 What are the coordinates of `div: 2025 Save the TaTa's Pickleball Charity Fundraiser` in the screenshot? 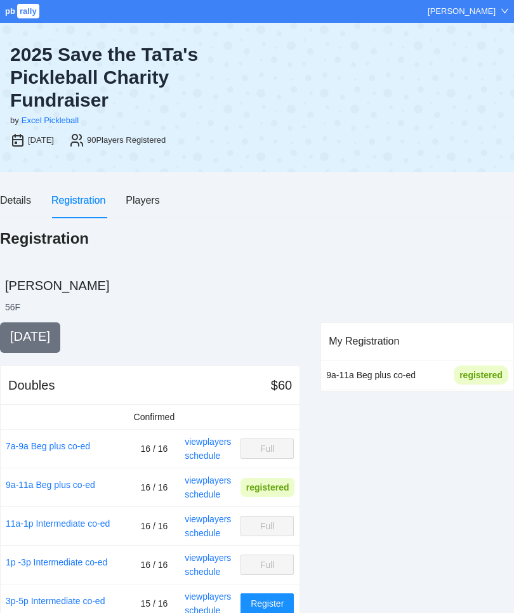 It's located at (128, 77).